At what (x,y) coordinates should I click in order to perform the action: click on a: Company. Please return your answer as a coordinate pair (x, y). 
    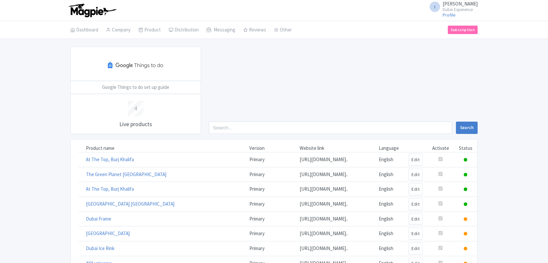
    Looking at the image, I should click on (118, 30).